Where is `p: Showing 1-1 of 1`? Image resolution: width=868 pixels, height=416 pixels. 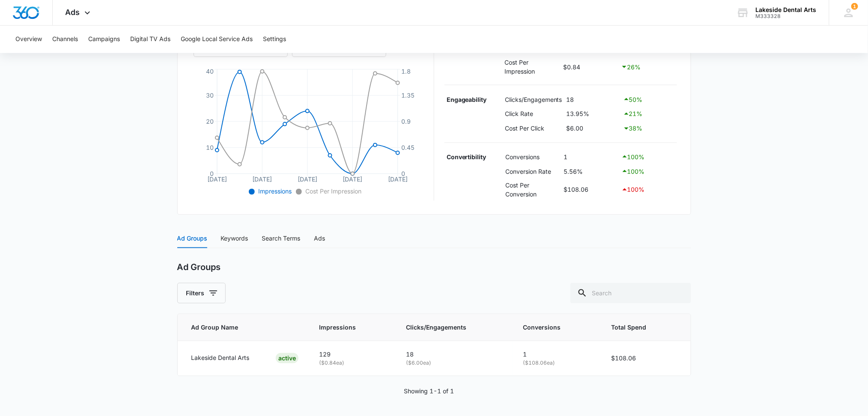
p: Showing 1-1 of 1 is located at coordinates (428, 391).